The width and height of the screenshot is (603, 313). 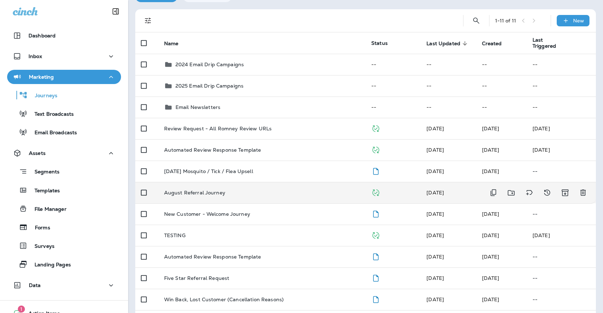 What do you see at coordinates (64, 227) in the screenshot?
I see `button: Forms` at bounding box center [64, 227].